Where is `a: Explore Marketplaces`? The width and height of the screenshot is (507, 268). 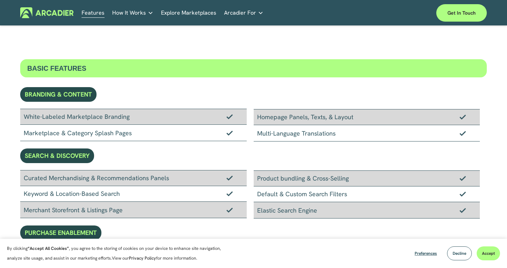
a: Explore Marketplaces is located at coordinates (188, 13).